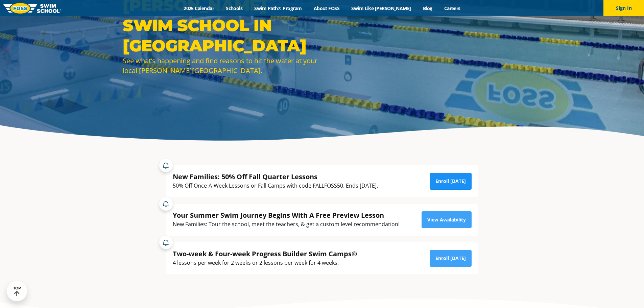 The width and height of the screenshot is (644, 308). What do you see at coordinates (199, 8) in the screenshot?
I see `a: 2025 Calendar` at bounding box center [199, 8].